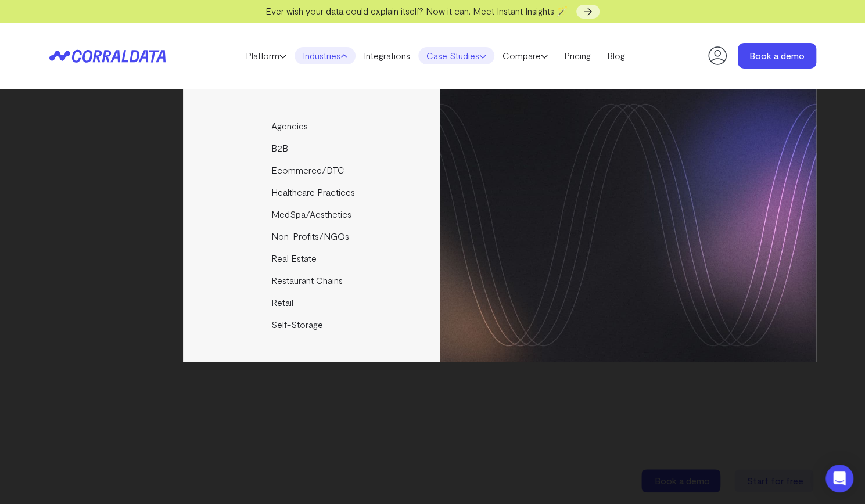 The height and width of the screenshot is (504, 865). What do you see at coordinates (312, 214) in the screenshot?
I see `a: MedSpa/Aesthetics` at bounding box center [312, 214].